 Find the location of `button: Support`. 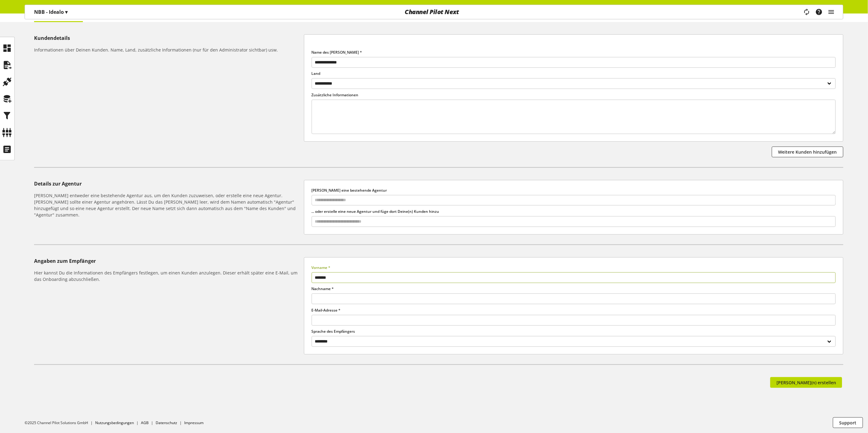

button: Support is located at coordinates (848, 423).